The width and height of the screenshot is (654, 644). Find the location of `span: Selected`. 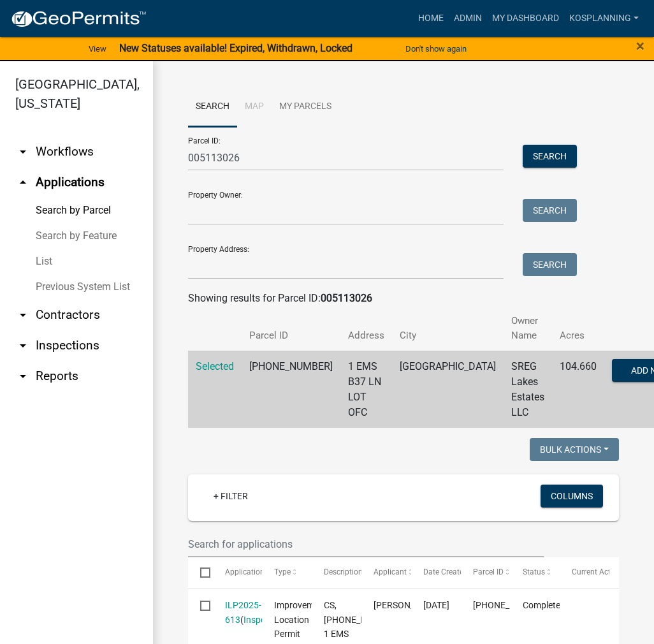

span: Selected is located at coordinates (215, 366).